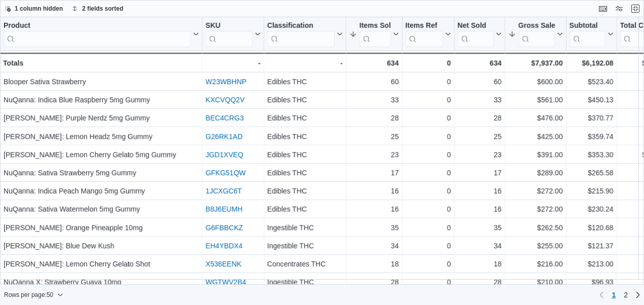 The width and height of the screenshot is (644, 305). Describe the element at coordinates (480, 137) in the screenshot. I see `div: 25` at that location.